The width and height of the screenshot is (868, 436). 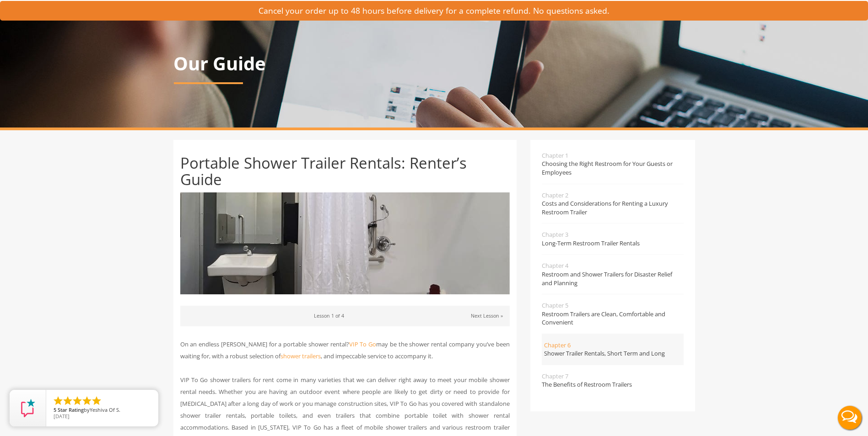 I want to click on span: The Benefits of Restroom Trailers, so click(x=613, y=384).